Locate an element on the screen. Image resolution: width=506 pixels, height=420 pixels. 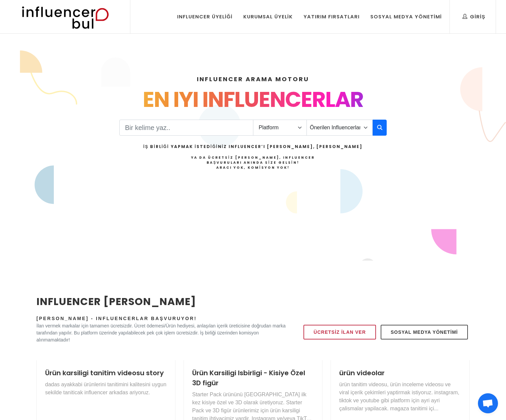
div: EN IYI INFLUENCERLAR is located at coordinates (253, 100).